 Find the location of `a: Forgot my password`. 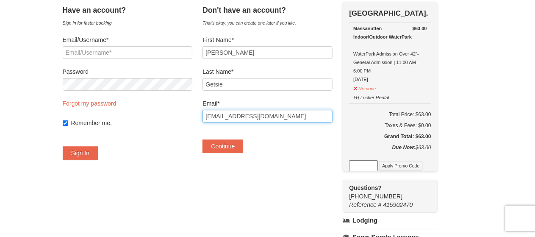

a: Forgot my password is located at coordinates (89, 103).